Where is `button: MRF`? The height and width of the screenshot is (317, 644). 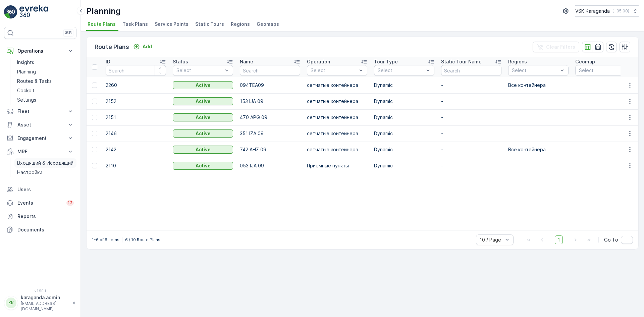 button: MRF is located at coordinates (40, 151).